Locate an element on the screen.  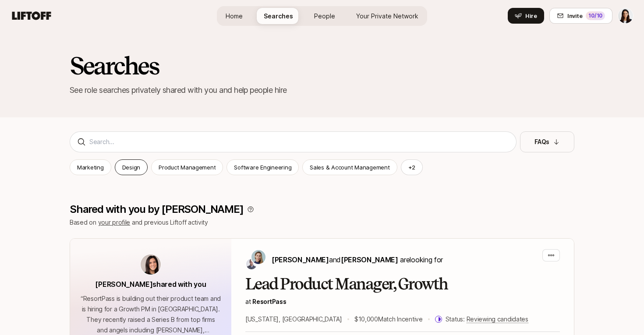
div: Product Management is located at coordinates (187, 168).